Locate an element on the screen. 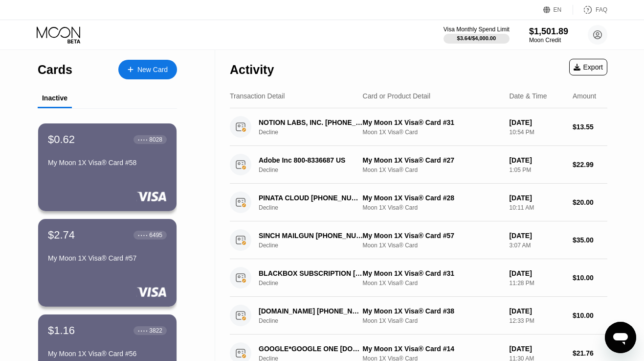 This screenshot has height=361, width=644. div: 3822 is located at coordinates (155, 330).